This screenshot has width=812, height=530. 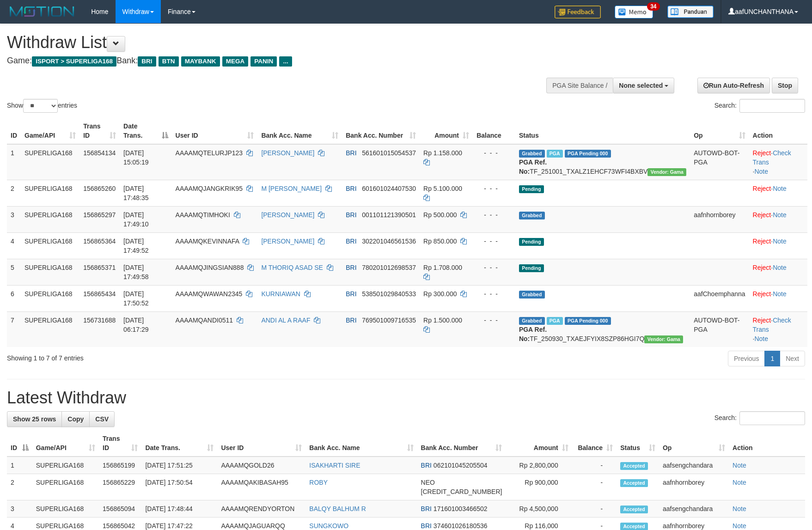 What do you see at coordinates (719, 298) in the screenshot?
I see `td: aafChoemphanna` at bounding box center [719, 298].